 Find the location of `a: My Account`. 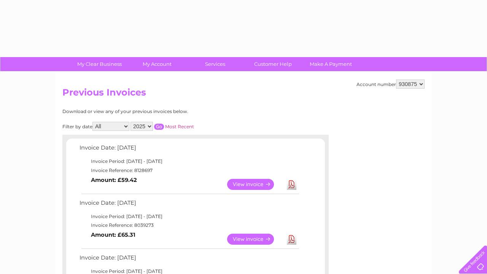

a: My Account is located at coordinates (157, 64).